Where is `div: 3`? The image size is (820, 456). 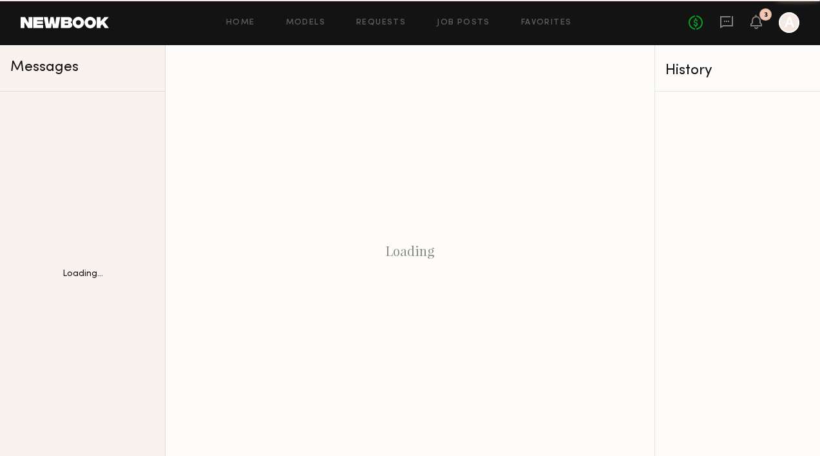
div: 3 is located at coordinates (766, 15).